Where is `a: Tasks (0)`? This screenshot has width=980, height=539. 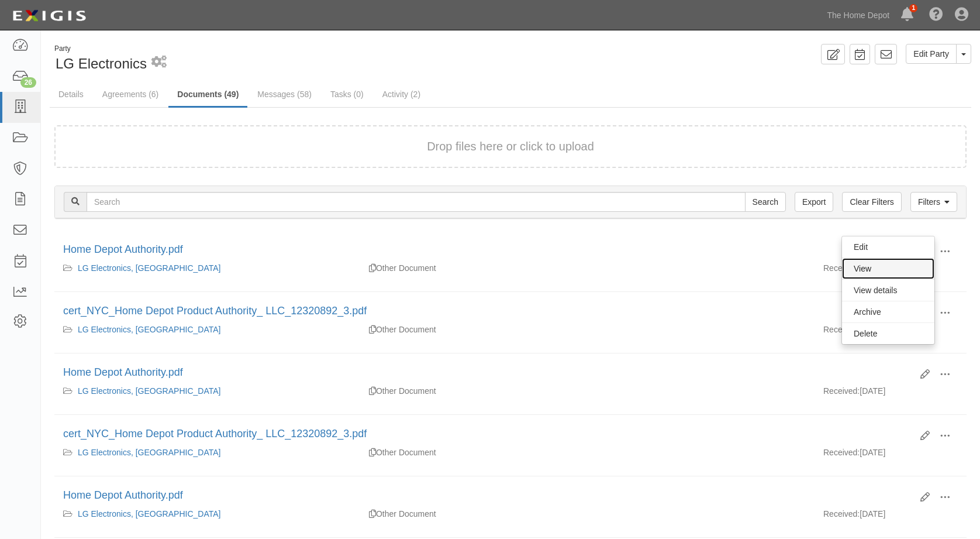
a: Tasks (0) is located at coordinates (347, 94).